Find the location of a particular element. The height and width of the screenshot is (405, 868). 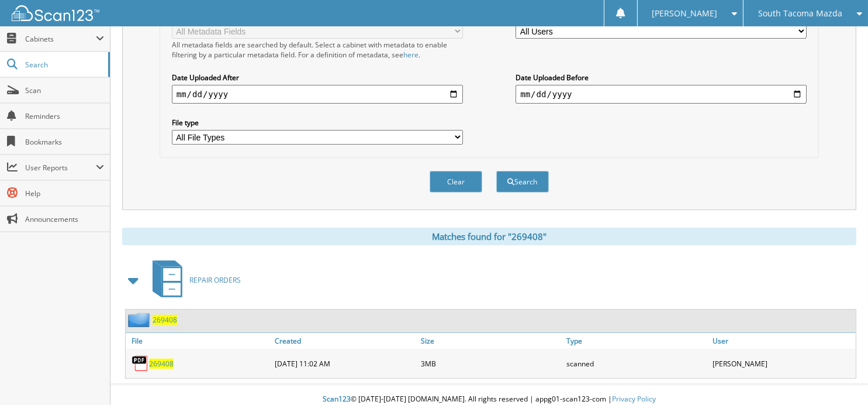

span: User Reports is located at coordinates (60, 167).